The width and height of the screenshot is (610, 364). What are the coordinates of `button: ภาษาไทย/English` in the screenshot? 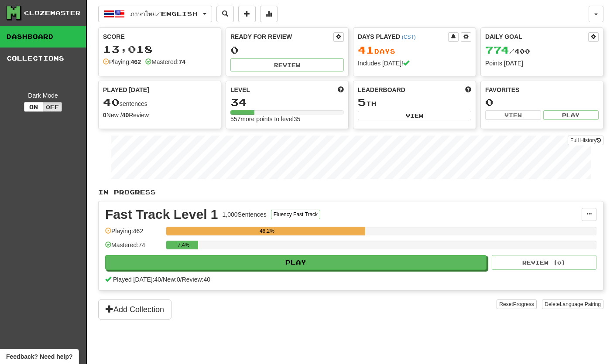 It's located at (155, 14).